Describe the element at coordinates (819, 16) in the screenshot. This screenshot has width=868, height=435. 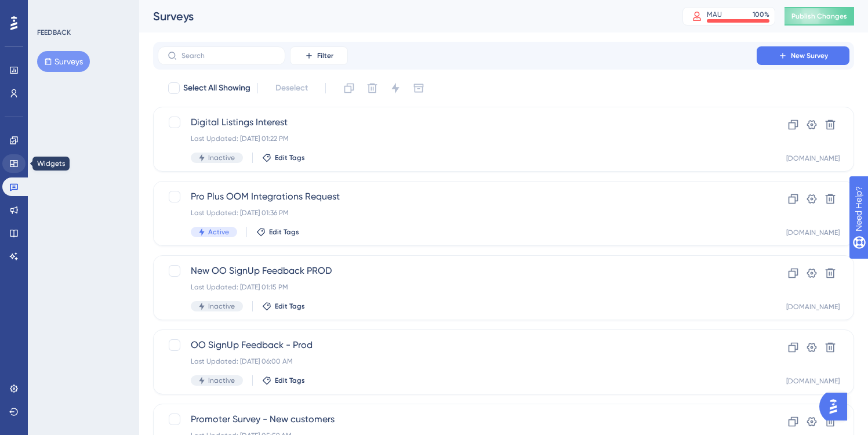
I see `button: Publish Changes` at that location.